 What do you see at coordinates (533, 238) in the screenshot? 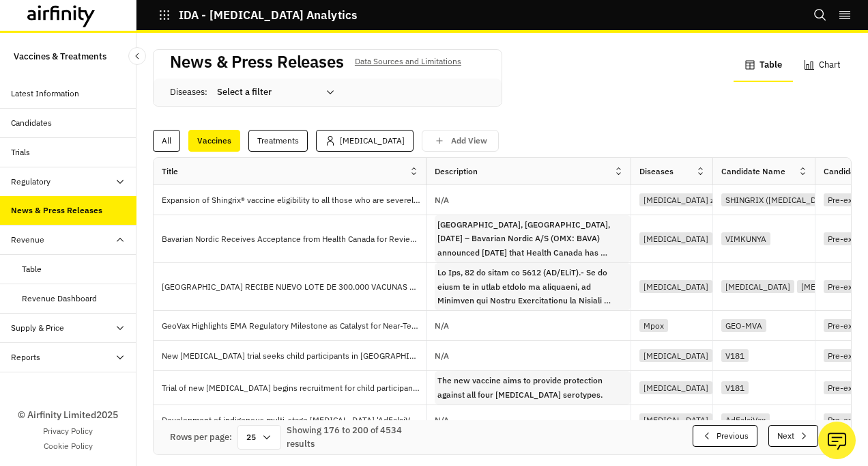
I see `span: COPENHAGEN, Denmark, July 22, 2025 – Bavarian Nordic A/S (OMX: BAVA) announced today that Health ...` at bounding box center [533, 238].